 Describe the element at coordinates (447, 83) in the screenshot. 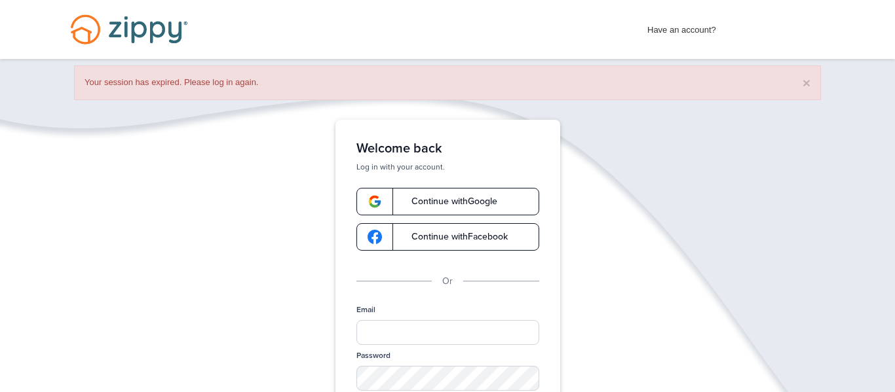

I see `div: Your session has expired. Please log in again.` at that location.